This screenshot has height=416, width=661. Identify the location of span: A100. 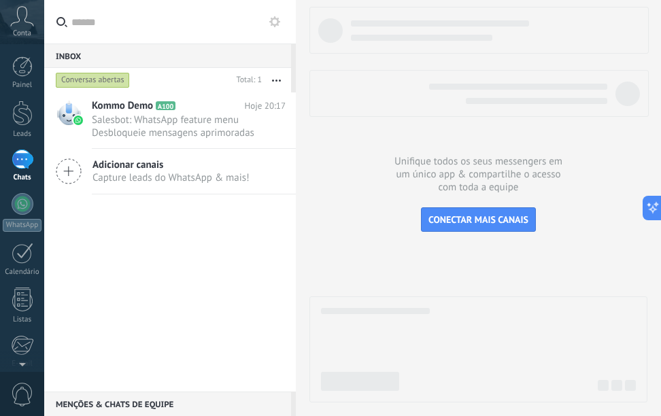
(165, 105).